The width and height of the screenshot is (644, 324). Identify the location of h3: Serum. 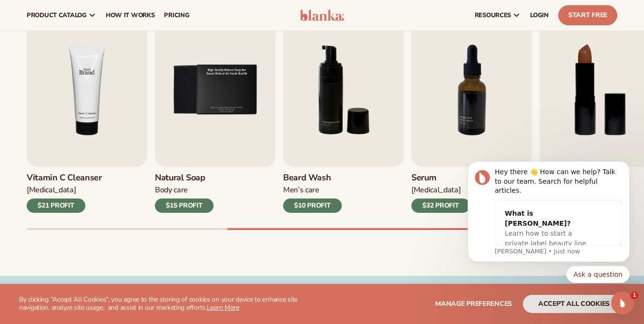
(441, 178).